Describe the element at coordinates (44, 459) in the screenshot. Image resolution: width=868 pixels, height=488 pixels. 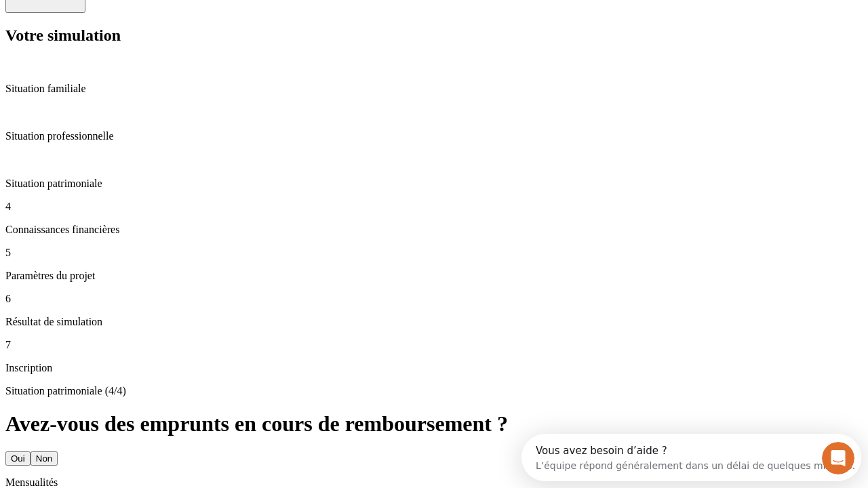
I see `button: Non` at that location.